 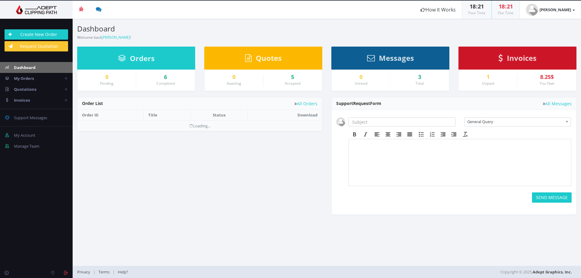 I want to click on th: Title, so click(x=167, y=115).